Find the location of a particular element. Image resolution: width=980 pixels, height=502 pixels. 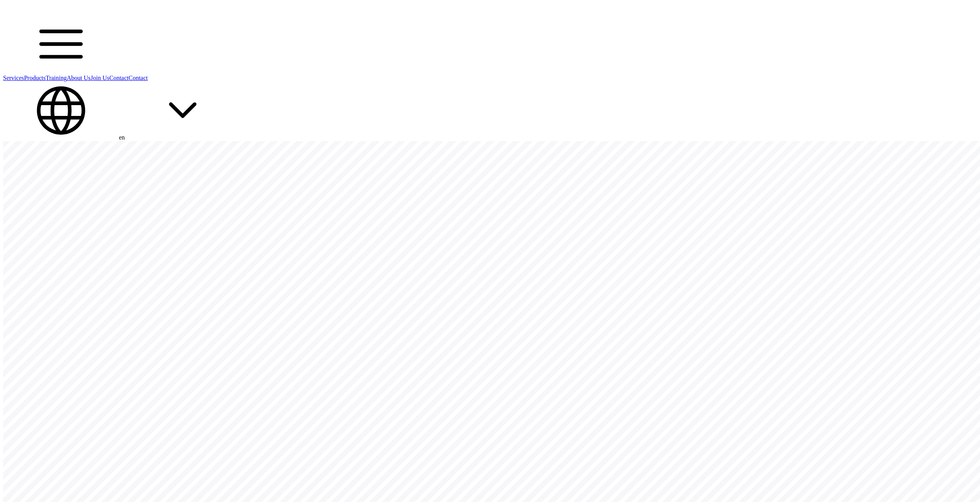

a: Training is located at coordinates (56, 78).